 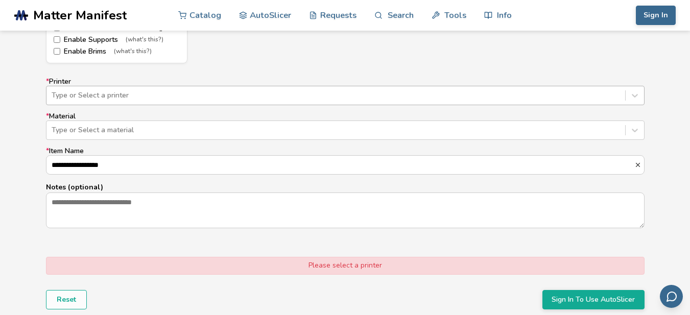 What do you see at coordinates (345, 161) in the screenshot?
I see `label: Item Name` at bounding box center [345, 161].